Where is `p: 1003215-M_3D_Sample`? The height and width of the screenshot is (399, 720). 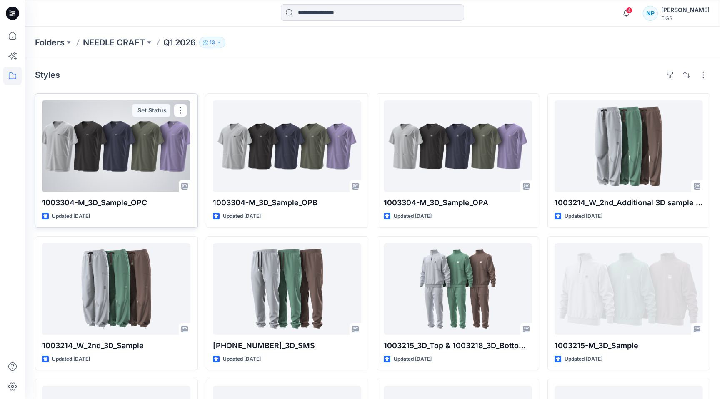
p: 1003215-M_3D_Sample is located at coordinates (629, 346).